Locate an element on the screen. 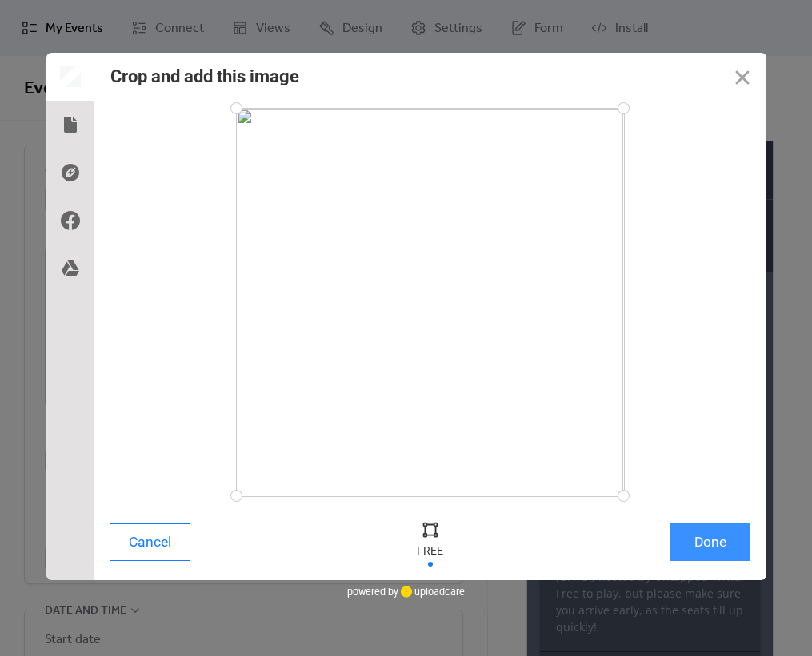 This screenshot has height=656, width=812. div: Direct Link is located at coordinates (70, 173).